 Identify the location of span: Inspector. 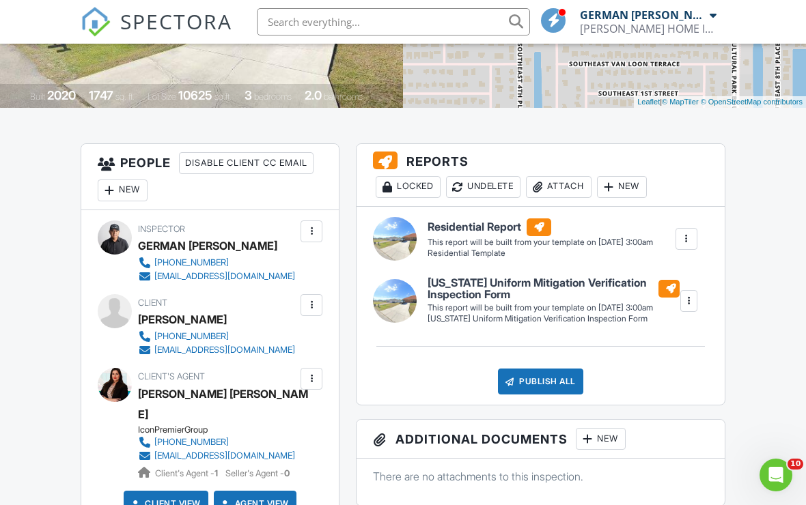
(161, 229).